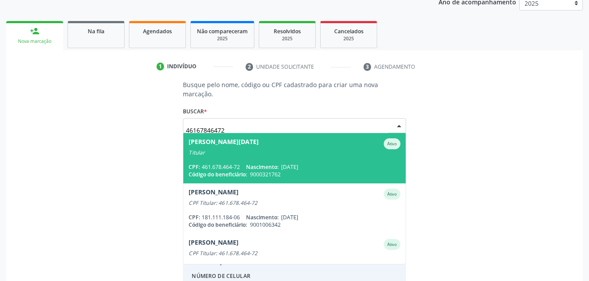 Image resolution: width=589 pixels, height=281 pixels. Describe the element at coordinates (181, 67) in the screenshot. I see `div: Indivíduo` at that location.